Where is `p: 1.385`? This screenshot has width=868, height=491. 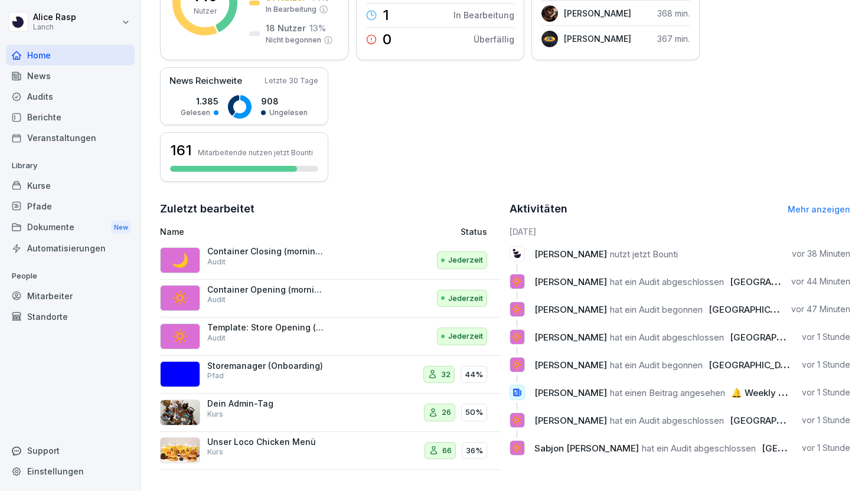 p: 1.385 is located at coordinates (200, 101).